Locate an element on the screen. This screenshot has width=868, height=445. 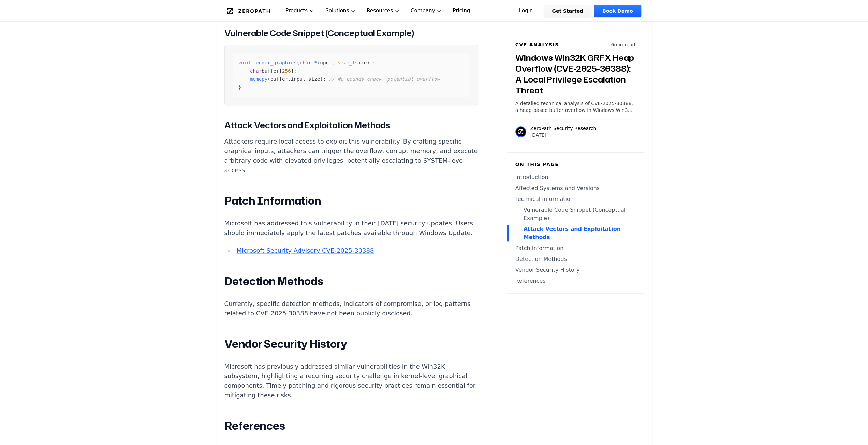
h2: References is located at coordinates (351, 426).